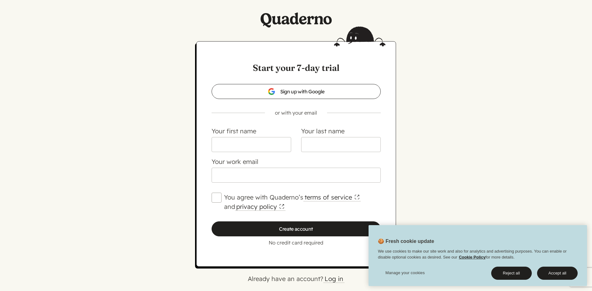  Describe the element at coordinates (296, 68) in the screenshot. I see `h1: Start your 7-day trial` at that location.